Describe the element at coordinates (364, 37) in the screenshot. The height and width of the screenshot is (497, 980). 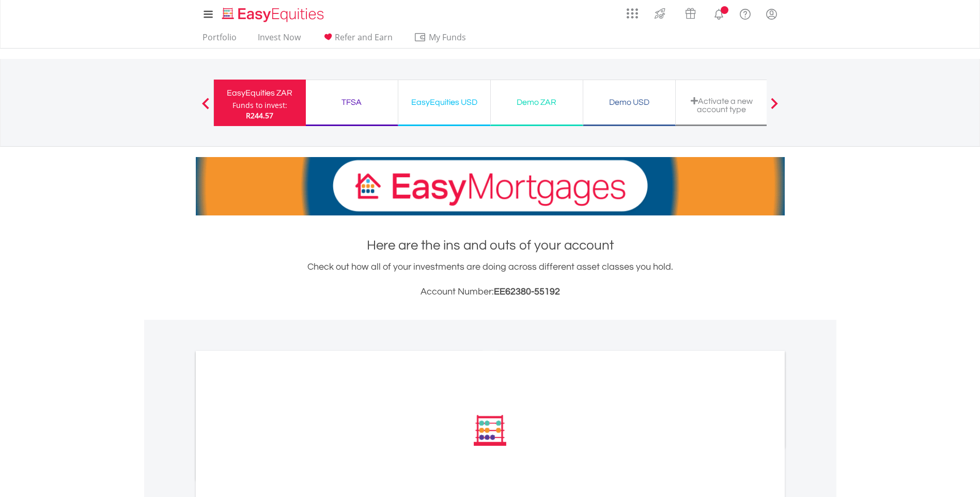
I see `span: Refer and Earn` at that location.